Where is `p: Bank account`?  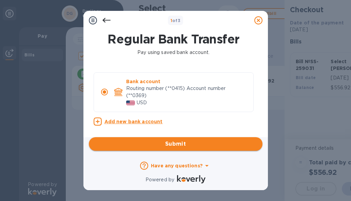 p: Bank account is located at coordinates (187, 81).